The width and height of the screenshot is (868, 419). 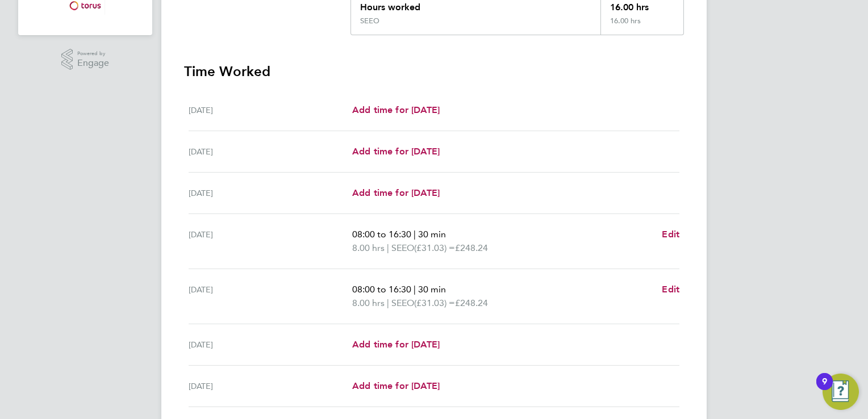 What do you see at coordinates (824, 389) in the screenshot?
I see `div: 9` at bounding box center [824, 389].